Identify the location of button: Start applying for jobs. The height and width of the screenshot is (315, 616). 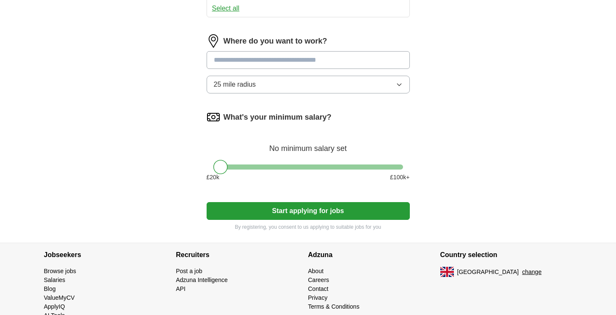
(308, 211).